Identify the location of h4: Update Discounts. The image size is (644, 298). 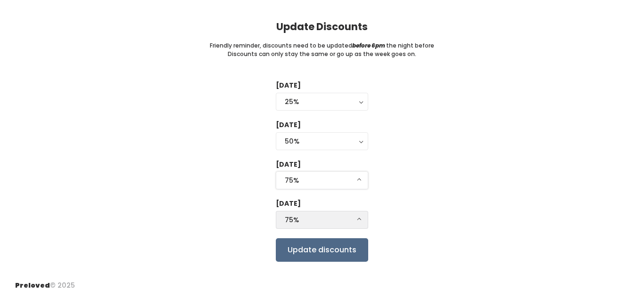
(322, 26).